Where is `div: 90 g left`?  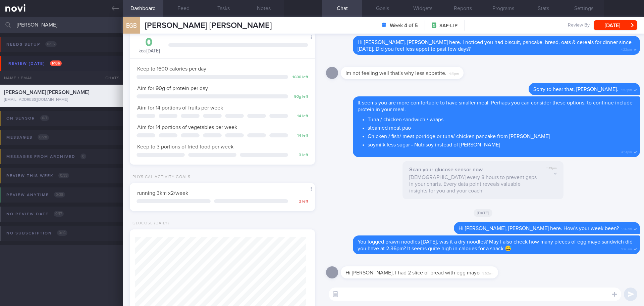 div: 90 g left is located at coordinates (300, 96).